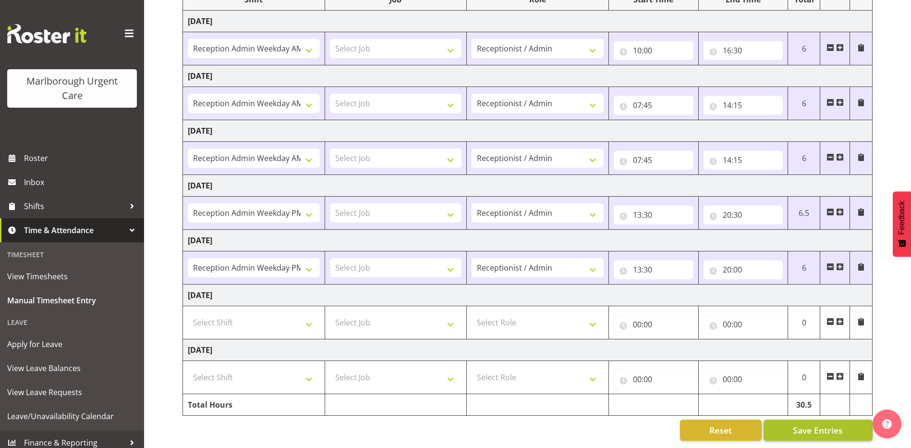 The width and height of the screenshot is (911, 448). I want to click on div: Leave, so click(72, 322).